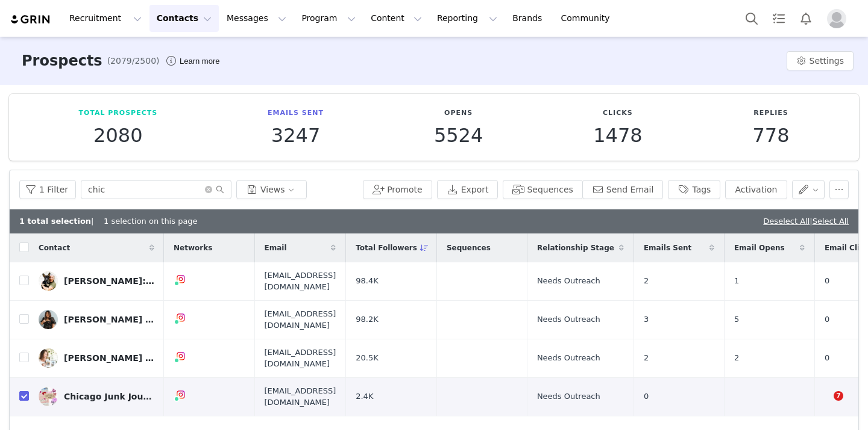 The height and width of the screenshot is (432, 868). I want to click on button: Reporting, so click(467, 18).